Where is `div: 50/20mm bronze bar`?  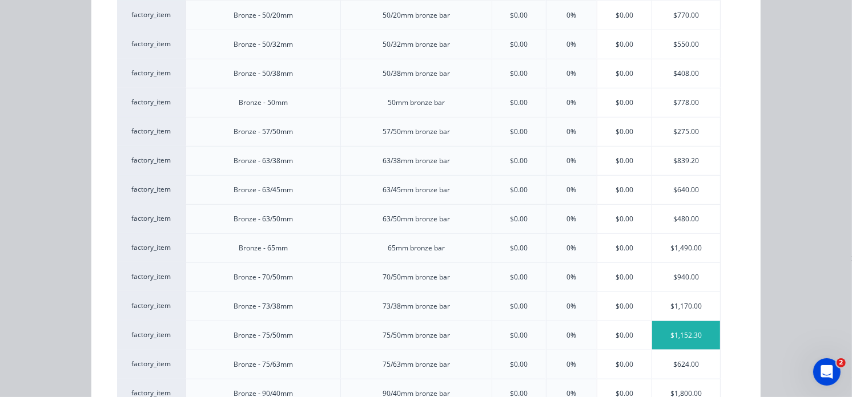
div: 50/20mm bronze bar is located at coordinates (416, 15).